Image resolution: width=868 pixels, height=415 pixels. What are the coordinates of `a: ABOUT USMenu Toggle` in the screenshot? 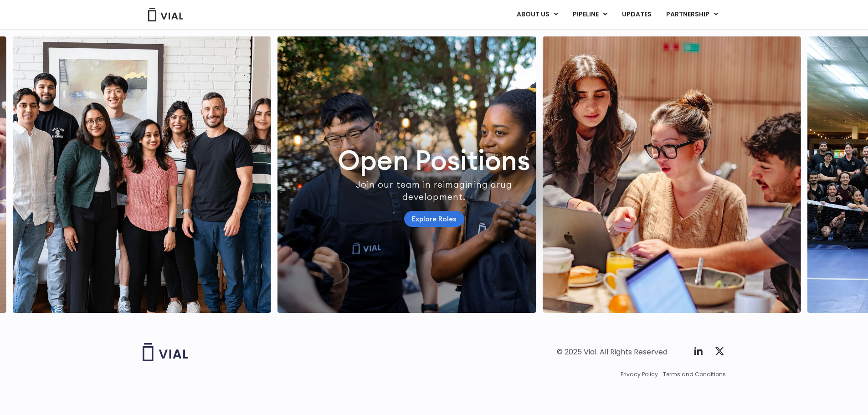 It's located at (538, 14).